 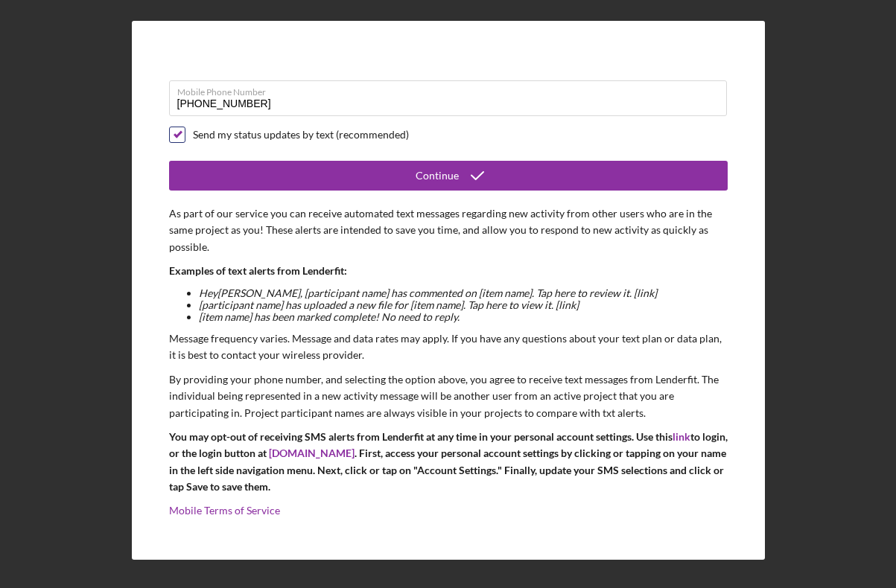 I want to click on p: You may opt-out of receiving SMS alerts from Lenderfit at any time in your personal account setti..., so click(x=448, y=463).